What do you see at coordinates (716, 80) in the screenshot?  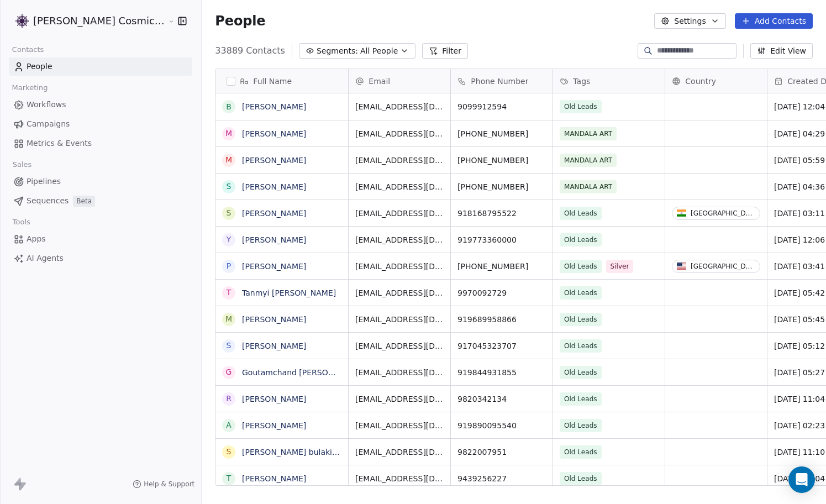 I see `div: Country` at bounding box center [716, 80].